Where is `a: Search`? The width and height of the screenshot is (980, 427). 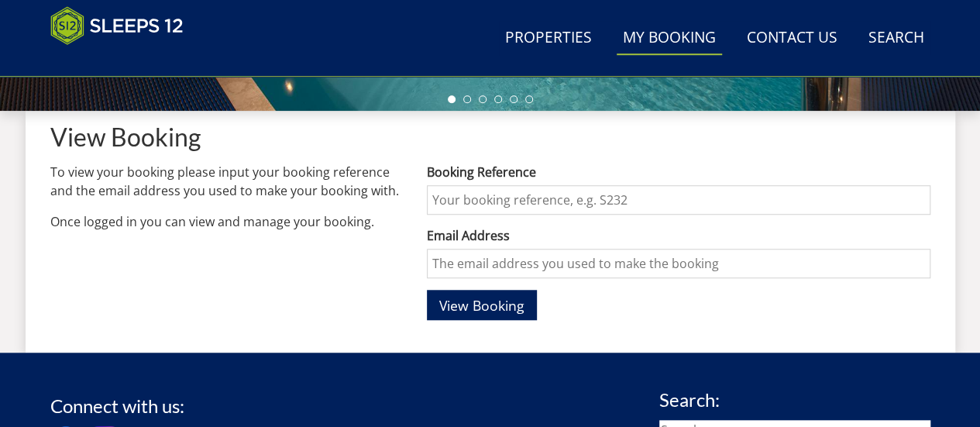 a: Search is located at coordinates (896, 38).